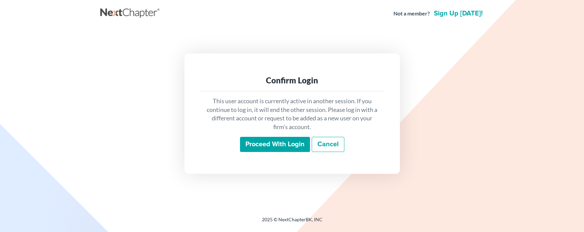  I want to click on div: 2025 © NextChapterBK, INC, so click(292, 222).